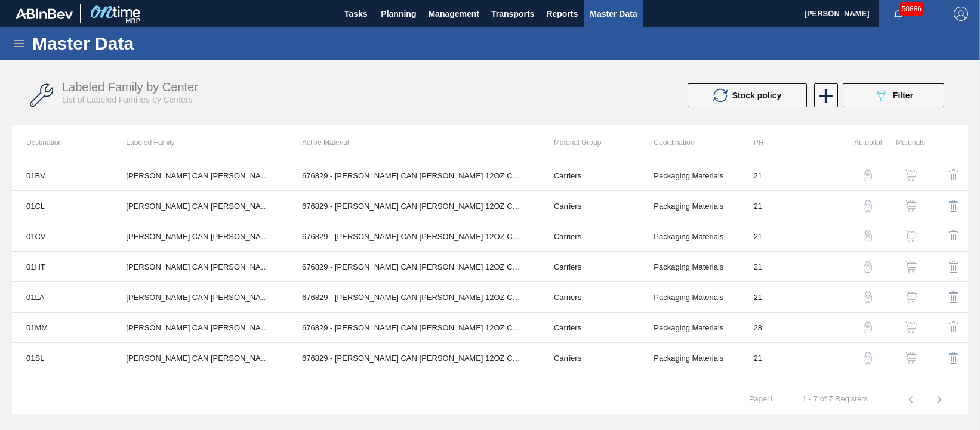  What do you see at coordinates (835, 394) in the screenshot?
I see `td: 1 - 7 of 7 Registers` at bounding box center [835, 394].